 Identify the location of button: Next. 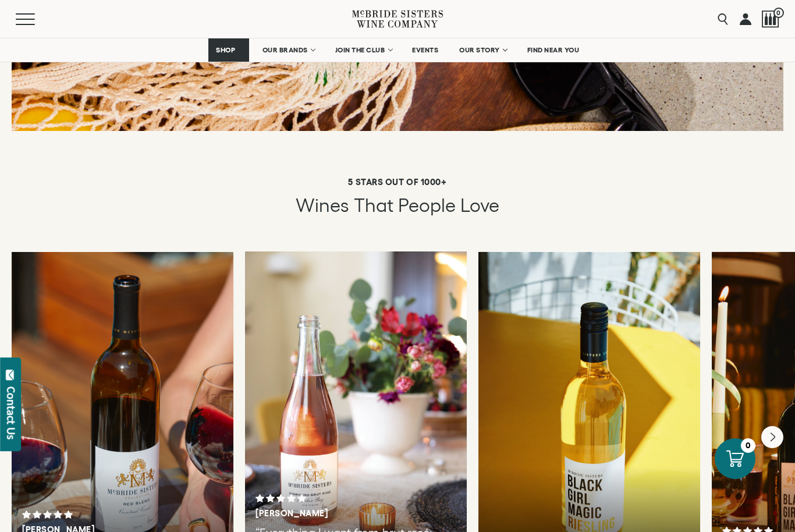
(772, 437).